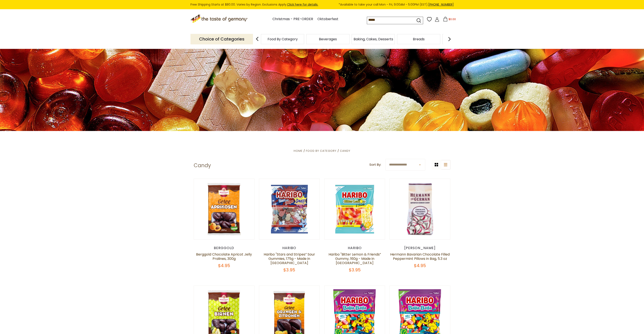 This screenshot has height=334, width=644. I want to click on h1: Candy, so click(203, 166).